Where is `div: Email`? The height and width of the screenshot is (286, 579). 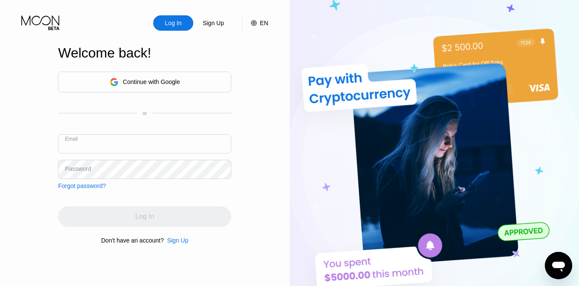 div: Email is located at coordinates (71, 139).